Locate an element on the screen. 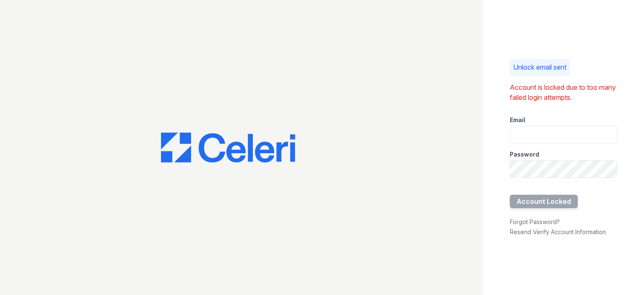  label: Password is located at coordinates (524, 155).